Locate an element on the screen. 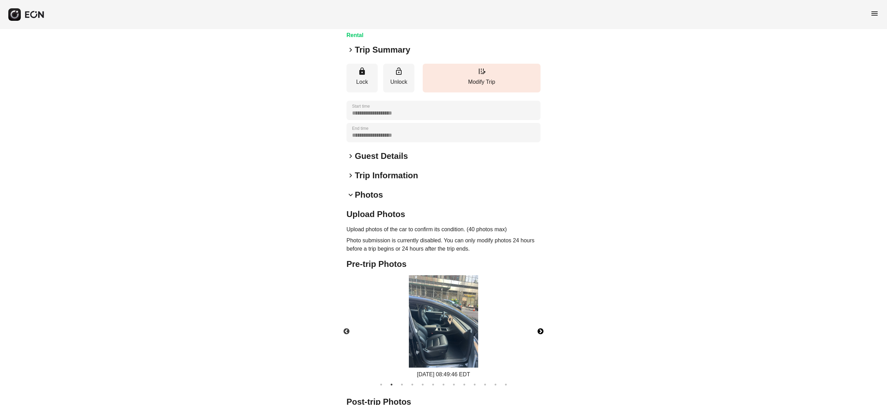  p: Modify Trip is located at coordinates (482, 82).